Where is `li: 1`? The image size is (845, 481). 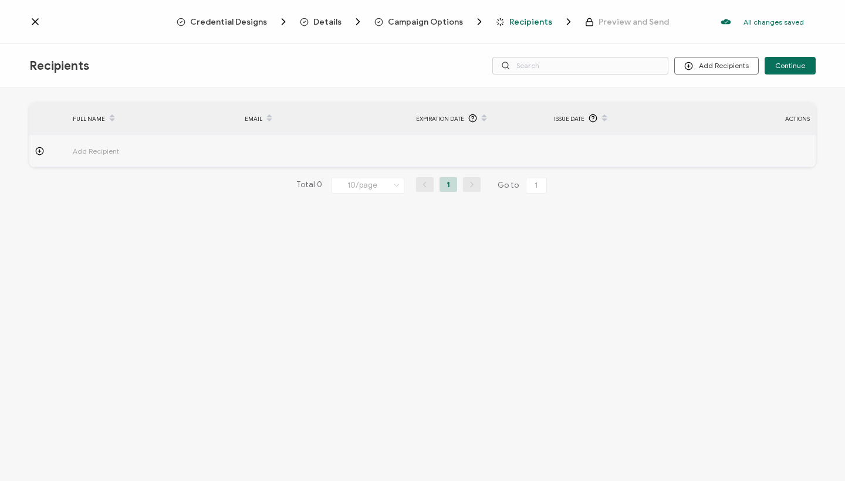
li: 1 is located at coordinates (448, 184).